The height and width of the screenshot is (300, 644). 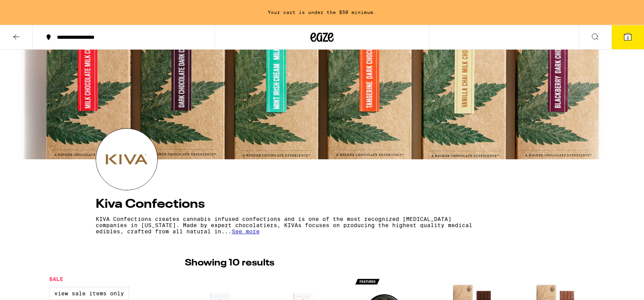 What do you see at coordinates (89, 294) in the screenshot?
I see `label: View Sale Items Only` at bounding box center [89, 294].